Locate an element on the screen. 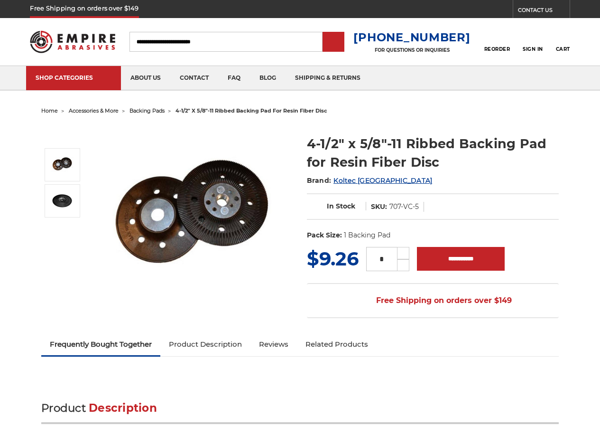  a: contact is located at coordinates (194, 78).